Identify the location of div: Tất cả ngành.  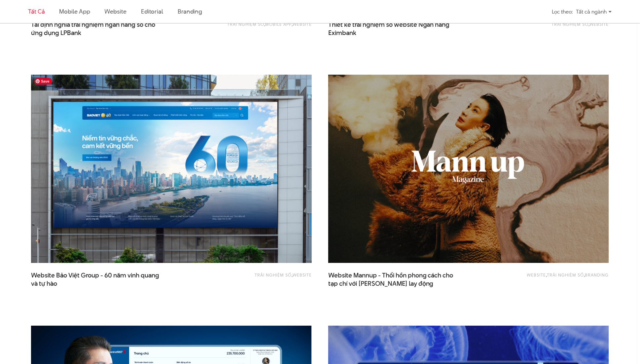
(594, 12).